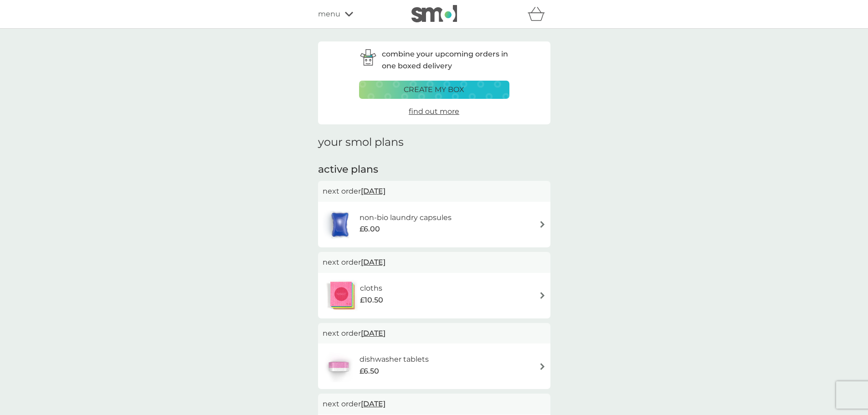  Describe the element at coordinates (371, 288) in the screenshot. I see `h6: cloths` at that location.